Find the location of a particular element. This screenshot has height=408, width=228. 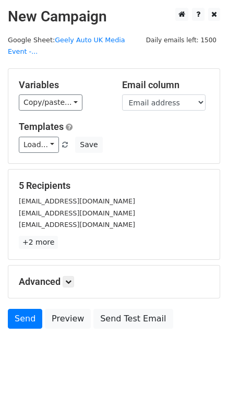

a: Send is located at coordinates (25, 319).